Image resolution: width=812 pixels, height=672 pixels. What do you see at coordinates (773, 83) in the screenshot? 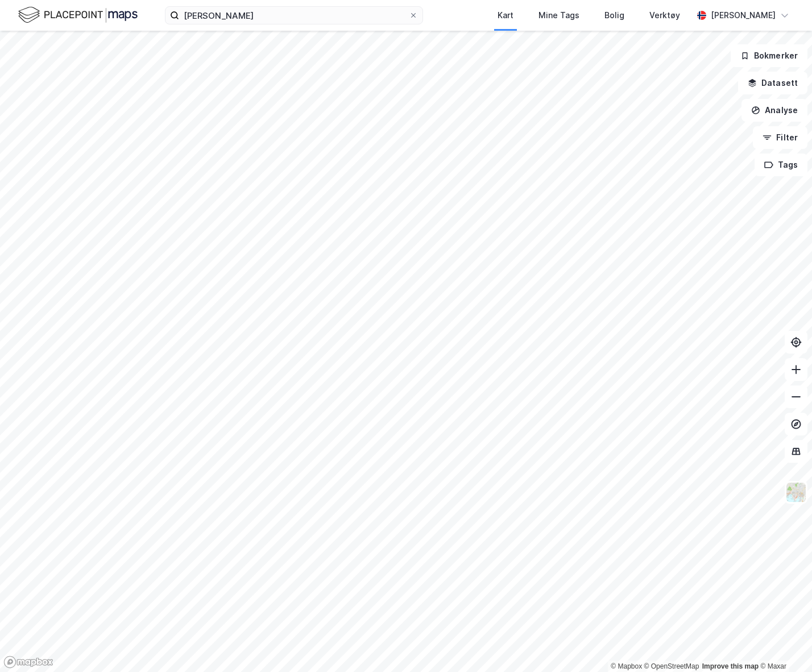
I see `button: Datasett` at bounding box center [773, 83].